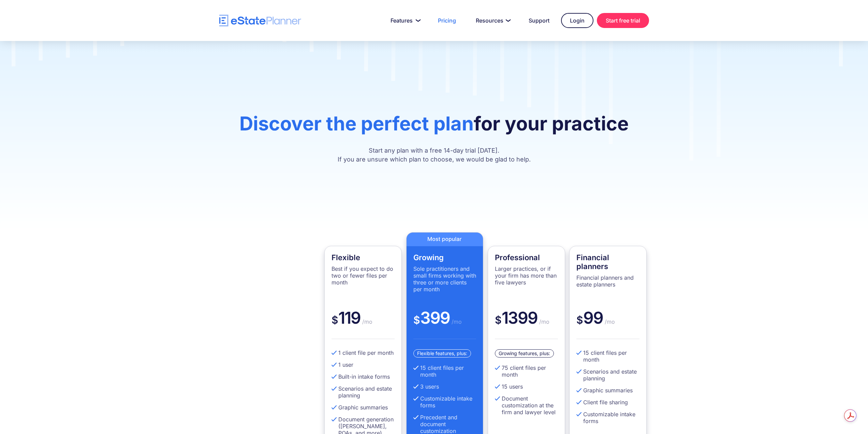 The width and height of the screenshot is (868, 434). I want to click on li: Built-in intake forms, so click(363, 377).